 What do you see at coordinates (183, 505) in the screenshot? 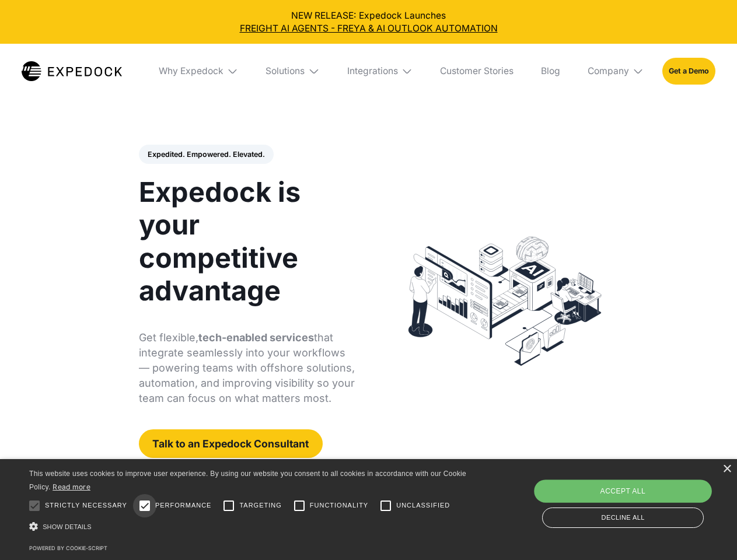
I see `span: Performance` at bounding box center [183, 505].